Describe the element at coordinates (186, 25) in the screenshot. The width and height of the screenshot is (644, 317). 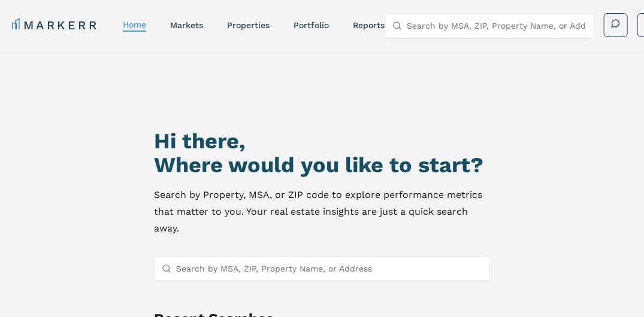
I see `a: markets` at that location.